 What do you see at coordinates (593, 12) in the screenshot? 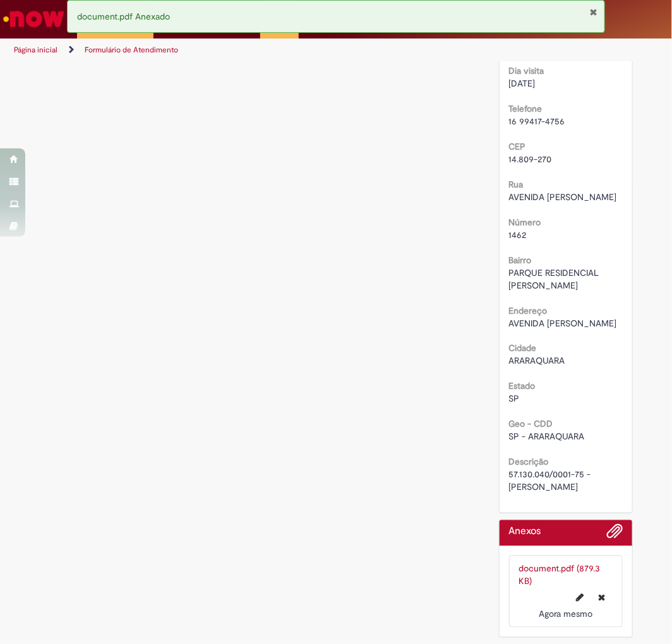
I see `button: Fechar Notificação` at bounding box center [593, 12].